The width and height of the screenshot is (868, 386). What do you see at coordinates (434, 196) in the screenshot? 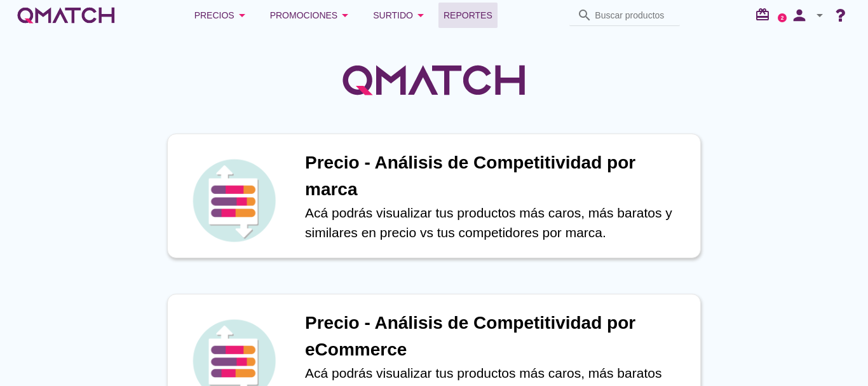
I see `a: iconPrecio - Análisis de Competitividad por marcaAcá podrás visualizar tus productos más caros, m...` at bounding box center [434, 196].